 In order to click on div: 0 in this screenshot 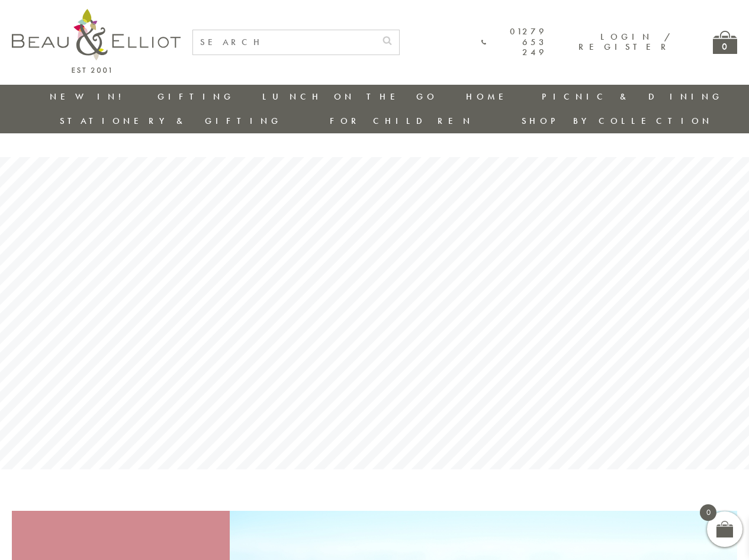, I will do `click(725, 42)`.